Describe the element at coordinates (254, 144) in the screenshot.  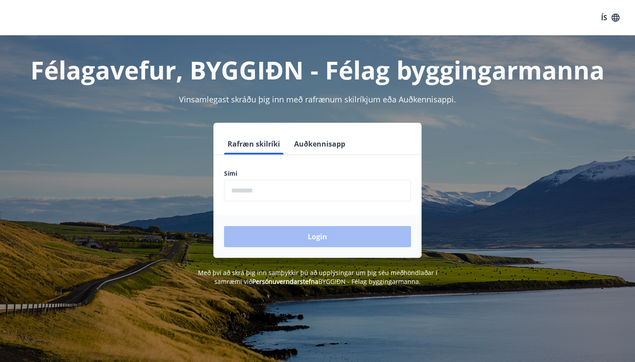
I see `button: Rafræn skilríki` at that location.